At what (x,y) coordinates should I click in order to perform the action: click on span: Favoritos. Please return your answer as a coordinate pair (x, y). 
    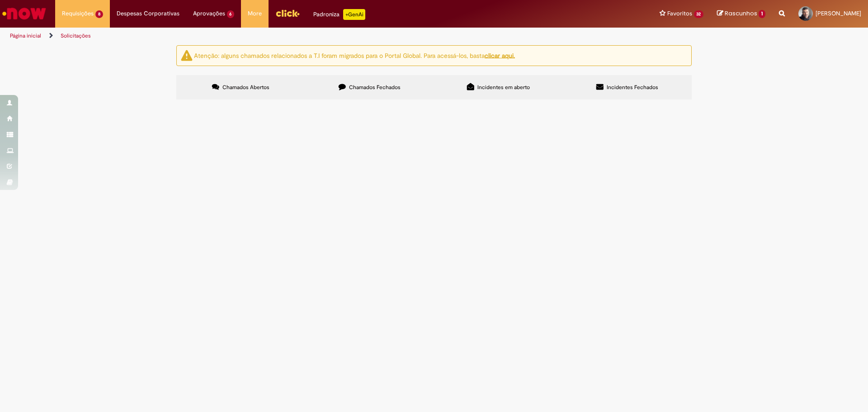
    Looking at the image, I should click on (679, 13).